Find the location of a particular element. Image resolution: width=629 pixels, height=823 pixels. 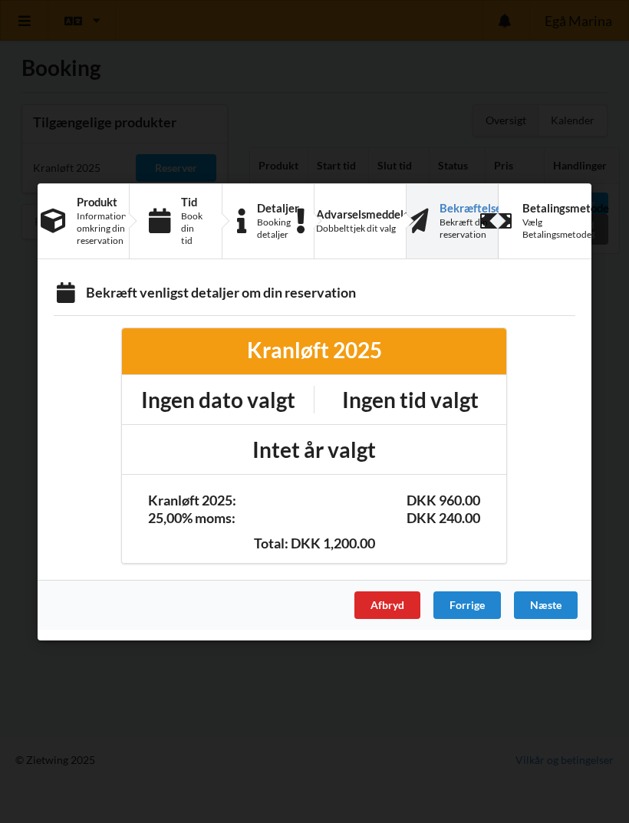

div: Booking detaljer is located at coordinates (278, 228).